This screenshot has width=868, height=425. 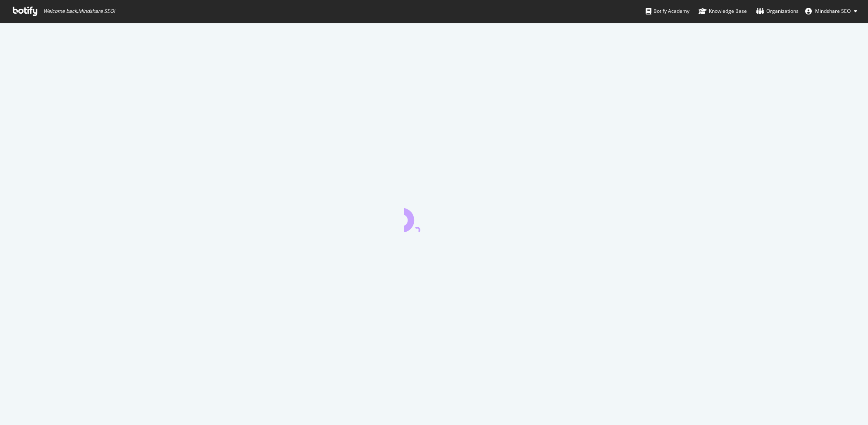 What do you see at coordinates (79, 11) in the screenshot?
I see `span: Welcome back, Mindshare SEO !` at bounding box center [79, 11].